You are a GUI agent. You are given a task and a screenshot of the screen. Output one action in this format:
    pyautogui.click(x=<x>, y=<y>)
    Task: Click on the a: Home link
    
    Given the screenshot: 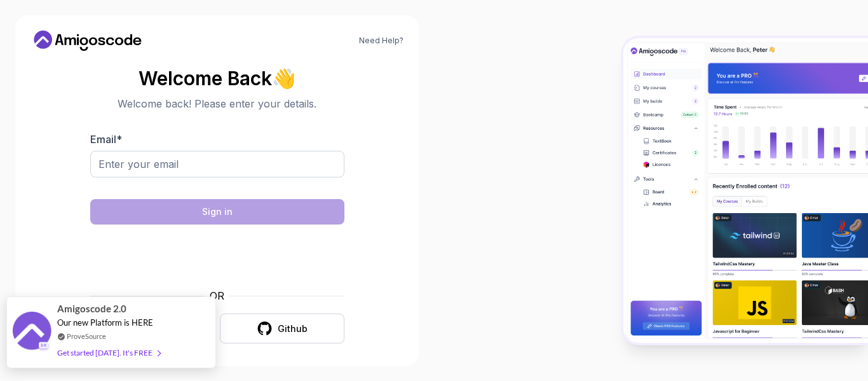 What is the action you would take?
    pyautogui.click(x=88, y=40)
    